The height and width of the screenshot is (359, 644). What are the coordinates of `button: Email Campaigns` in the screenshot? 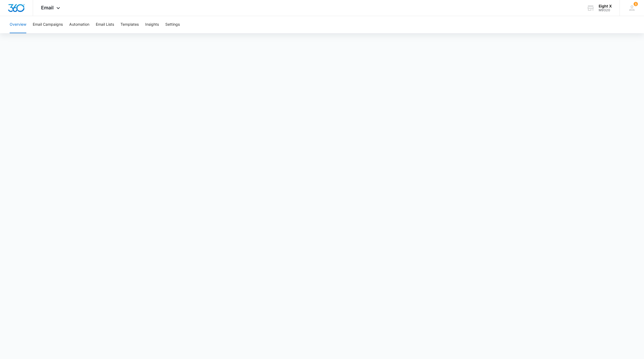 It's located at (47, 25).